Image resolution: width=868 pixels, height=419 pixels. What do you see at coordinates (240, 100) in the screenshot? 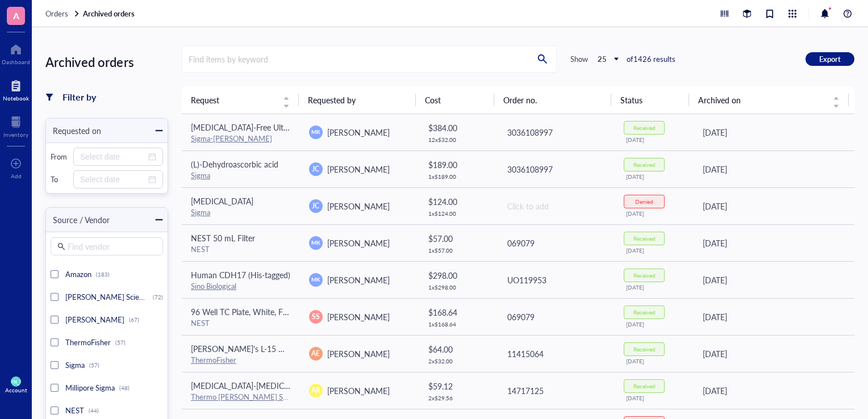
I see `th: Request` at bounding box center [240, 100].